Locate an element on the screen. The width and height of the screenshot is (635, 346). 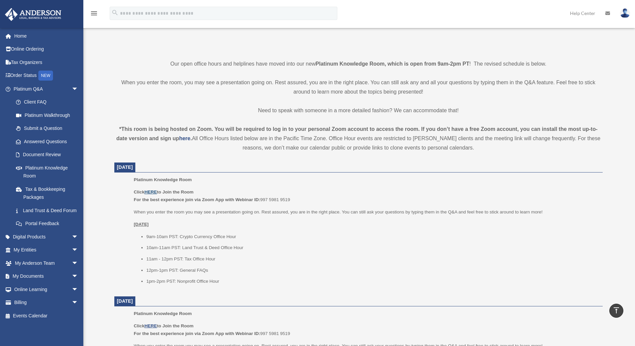
li: 10am-11am PST: Land Trust & Deed Office Hour is located at coordinates (372, 248).